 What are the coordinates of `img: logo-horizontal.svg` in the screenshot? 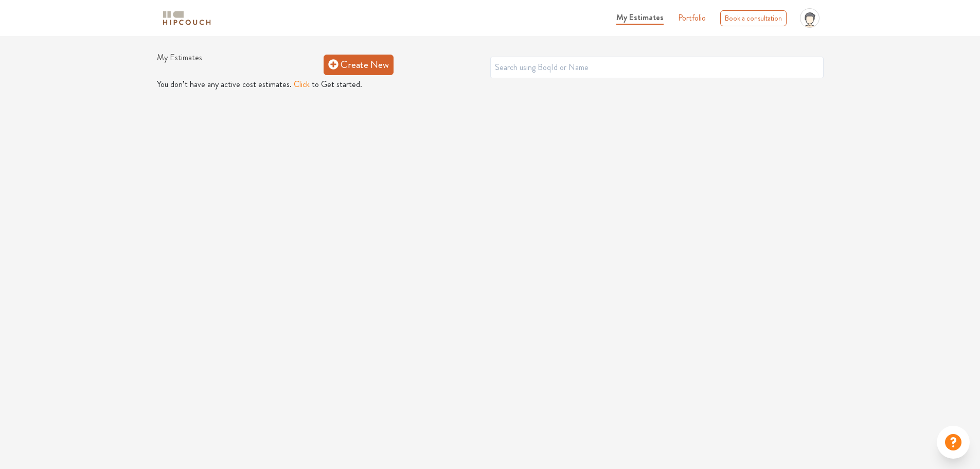 It's located at (187, 18).